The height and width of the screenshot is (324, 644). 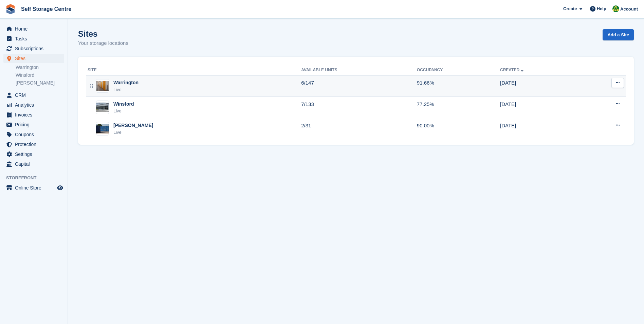 I want to click on span: Home, so click(x=35, y=29).